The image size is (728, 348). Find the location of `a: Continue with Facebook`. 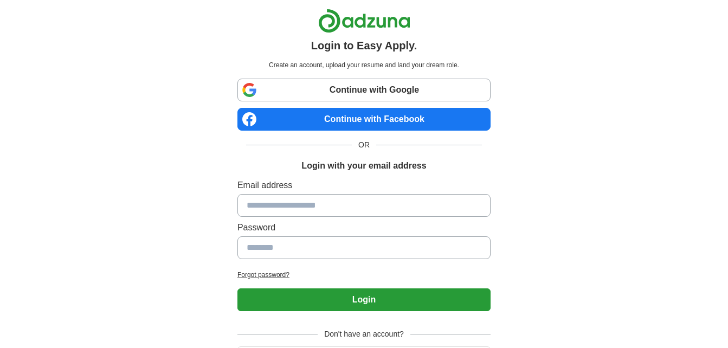

a: Continue with Facebook is located at coordinates (364, 119).